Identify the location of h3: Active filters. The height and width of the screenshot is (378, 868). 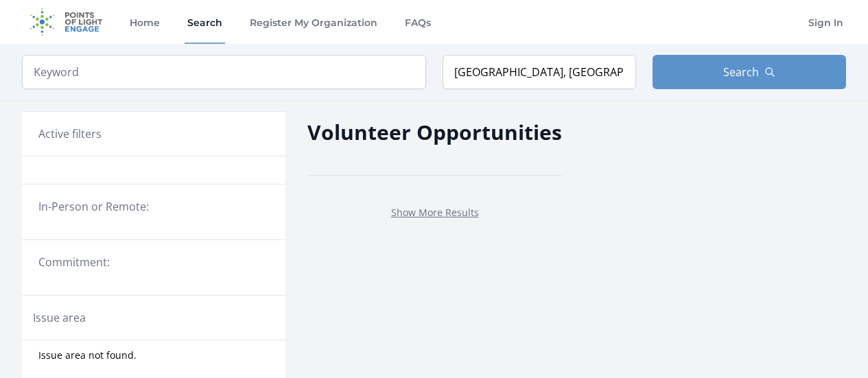
(70, 134).